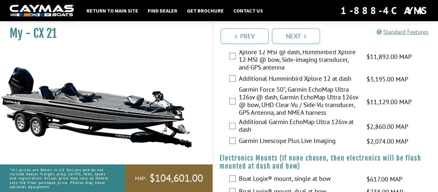  Describe the element at coordinates (388, 79) in the screenshot. I see `span: $3,195.00 MAP` at that location.